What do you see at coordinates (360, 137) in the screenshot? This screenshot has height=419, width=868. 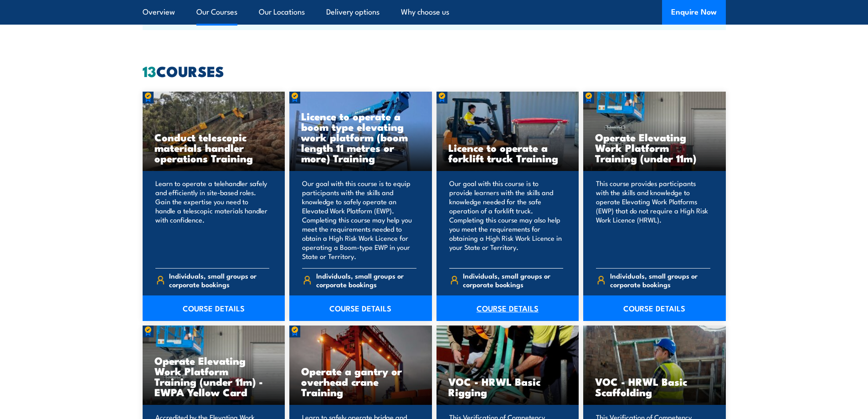 I see `h3: Licence to operate a boom type elevating work platform (boom length 11 metres or more) Training` at bounding box center [360, 137].